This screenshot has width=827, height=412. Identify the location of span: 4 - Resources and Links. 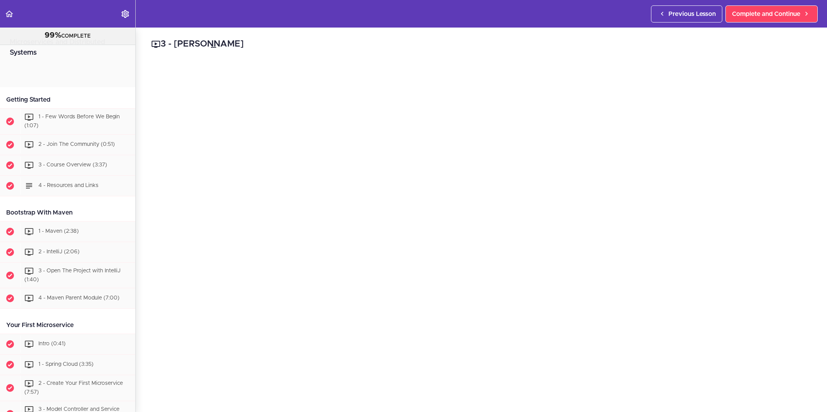
(68, 185).